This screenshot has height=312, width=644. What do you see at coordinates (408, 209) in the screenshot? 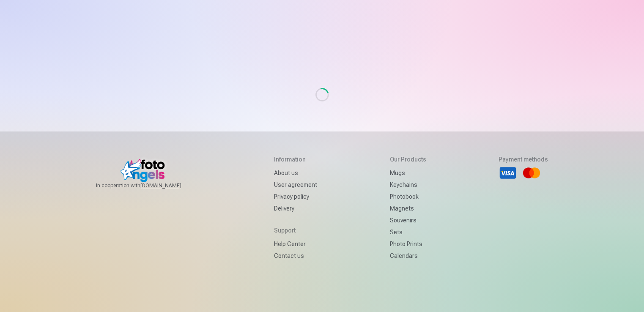
I see `a: Magnets` at bounding box center [408, 209].